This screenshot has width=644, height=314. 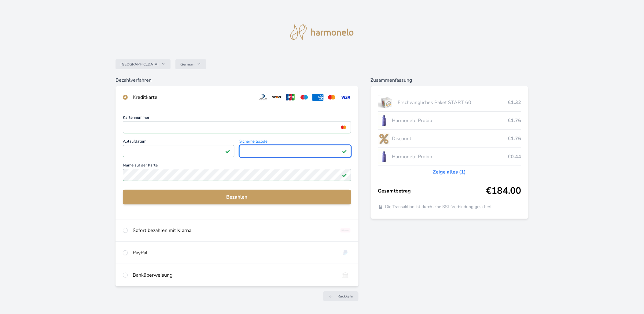 I want to click on img: amex.svg, so click(x=318, y=98).